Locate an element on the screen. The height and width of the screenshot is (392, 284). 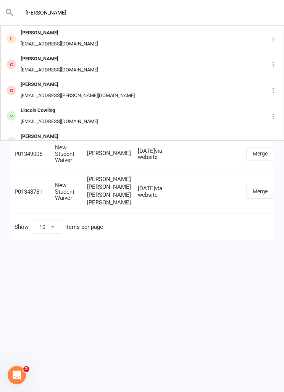
div: P01348781 is located at coordinates (31, 192).